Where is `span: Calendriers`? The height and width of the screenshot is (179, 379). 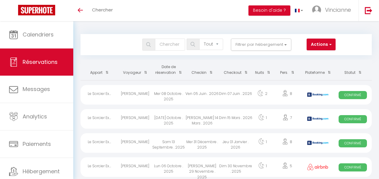
span: Calendriers is located at coordinates (38, 34).